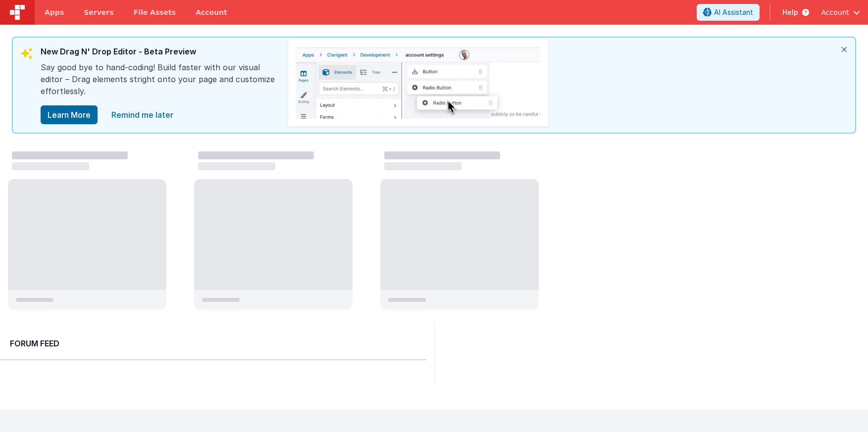 The image size is (868, 432). What do you see at coordinates (69, 115) in the screenshot?
I see `a: Learn More` at bounding box center [69, 115].